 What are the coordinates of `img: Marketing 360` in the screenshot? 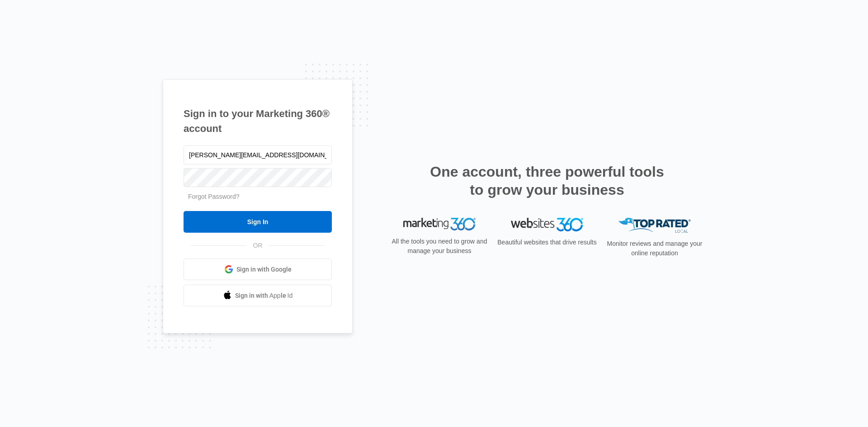 It's located at (439, 224).